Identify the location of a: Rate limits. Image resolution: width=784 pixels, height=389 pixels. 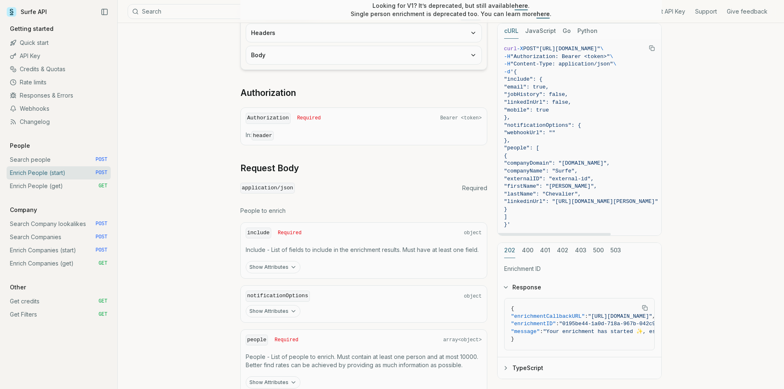
(58, 82).